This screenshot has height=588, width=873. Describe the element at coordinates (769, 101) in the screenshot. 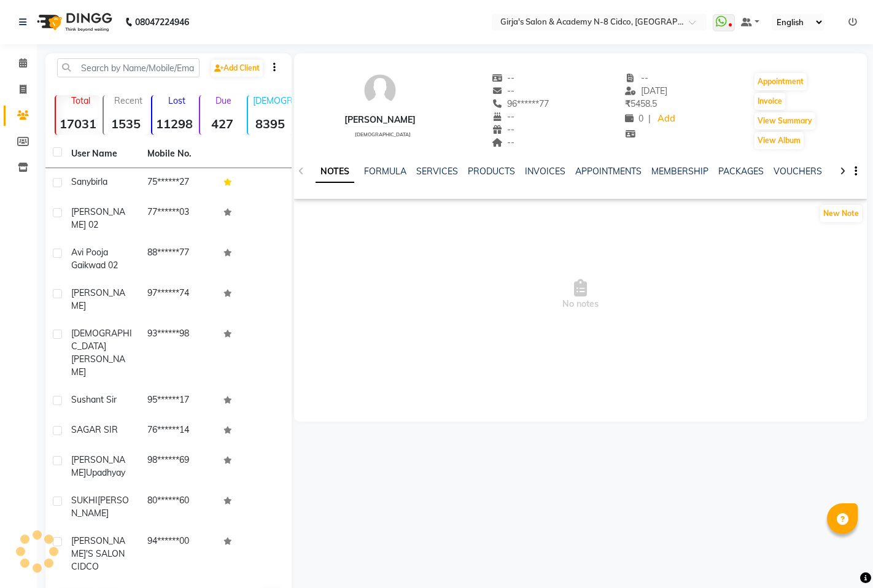

I see `button: Invoice` at that location.